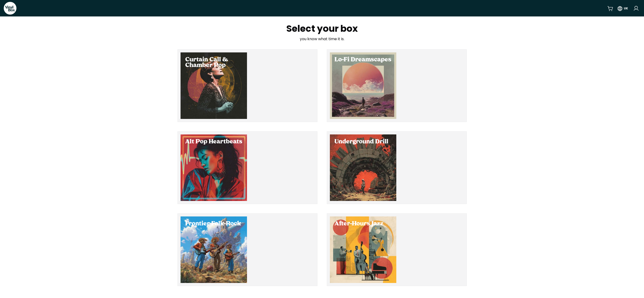 The width and height of the screenshot is (644, 298). What do you see at coordinates (214, 167) in the screenshot?
I see `div: Select Alt Pop Heartbeats` at bounding box center [214, 167].